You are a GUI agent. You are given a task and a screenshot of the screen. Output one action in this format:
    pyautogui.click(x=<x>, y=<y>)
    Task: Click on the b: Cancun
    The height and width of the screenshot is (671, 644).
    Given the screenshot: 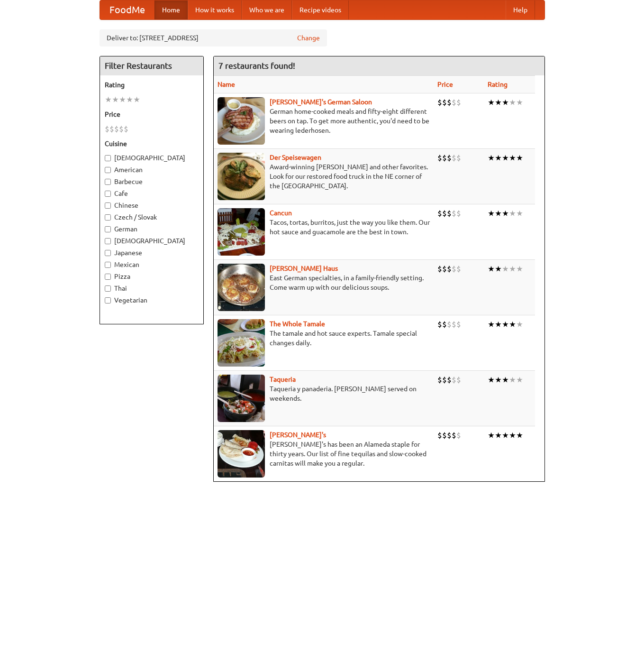 What is the action you would take?
    pyautogui.click(x=281, y=213)
    